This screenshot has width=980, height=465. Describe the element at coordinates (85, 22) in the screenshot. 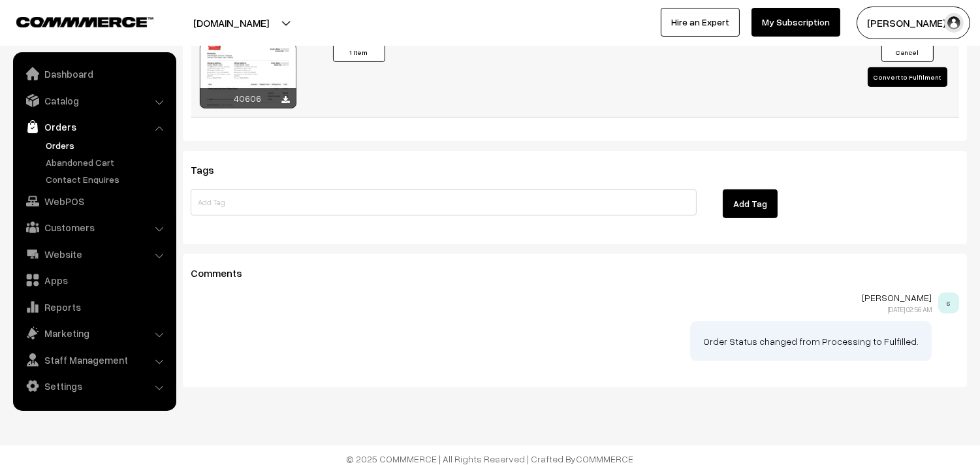

I see `img: COMMMERCE` at that location.